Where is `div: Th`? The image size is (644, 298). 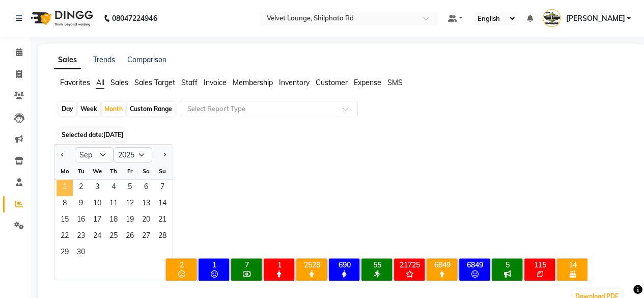
div: Th is located at coordinates (113, 171).